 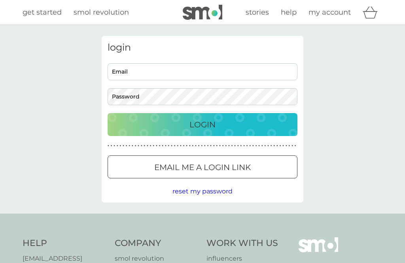 What do you see at coordinates (157, 243) in the screenshot?
I see `h4: Company` at bounding box center [157, 243].